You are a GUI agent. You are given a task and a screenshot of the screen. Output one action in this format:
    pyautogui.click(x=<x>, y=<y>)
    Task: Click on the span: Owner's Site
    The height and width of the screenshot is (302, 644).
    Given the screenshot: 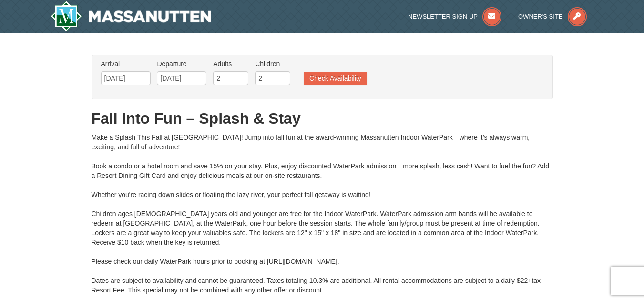 What is the action you would take?
    pyautogui.click(x=541, y=16)
    